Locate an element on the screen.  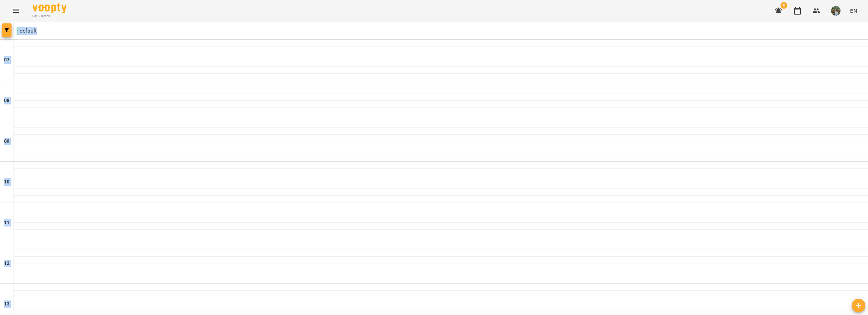
span: 8 is located at coordinates (784, 6).